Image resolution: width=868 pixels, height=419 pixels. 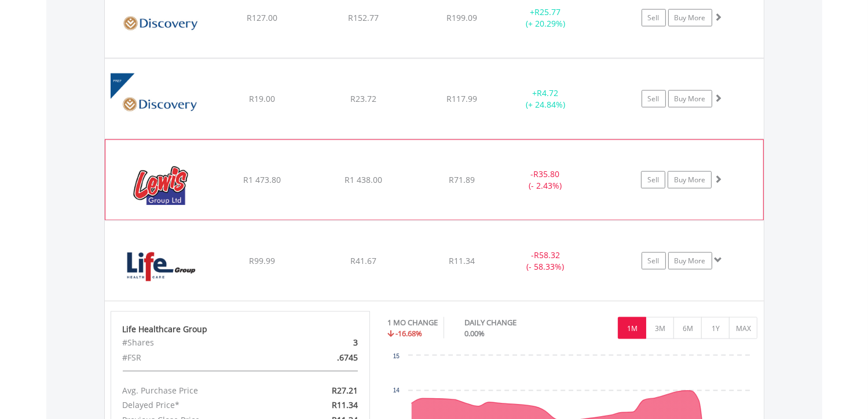 What do you see at coordinates (344, 390) in the screenshot?
I see `span: R27.21` at bounding box center [344, 390].